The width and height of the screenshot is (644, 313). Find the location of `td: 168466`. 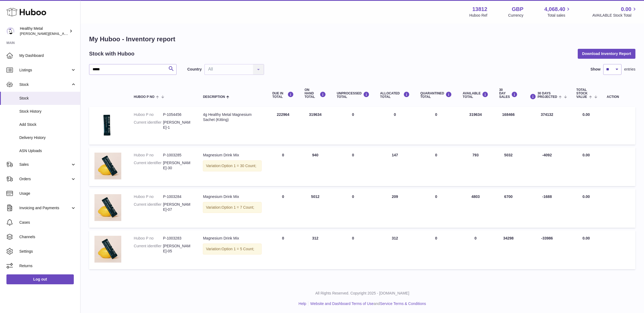

td: 168466 is located at coordinates (508, 126).